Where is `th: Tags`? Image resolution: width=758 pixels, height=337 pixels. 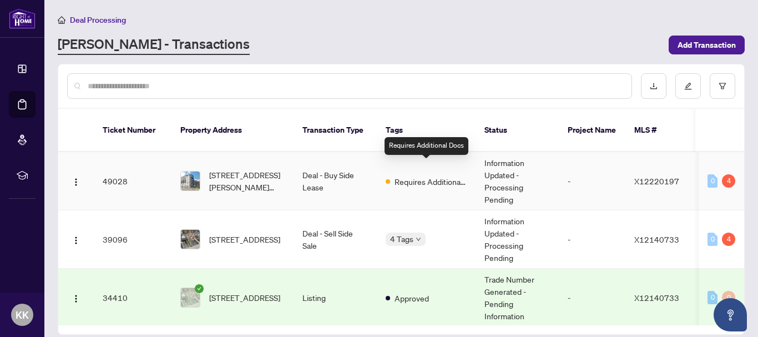 th: Tags is located at coordinates (426, 130).